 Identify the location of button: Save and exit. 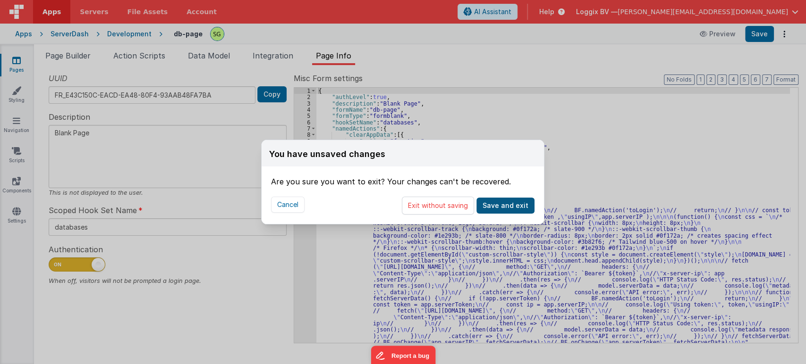
(505, 206).